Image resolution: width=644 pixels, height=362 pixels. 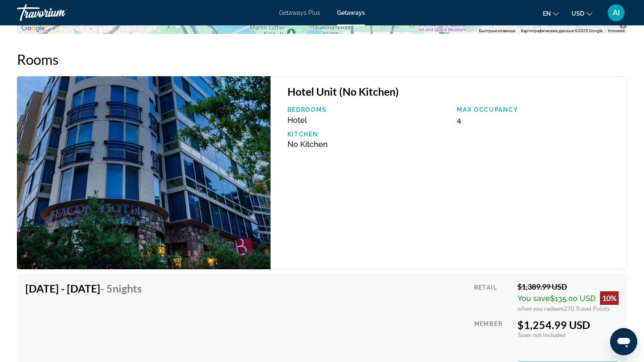 What do you see at coordinates (33, 28) in the screenshot?
I see `img: Google` at bounding box center [33, 28].